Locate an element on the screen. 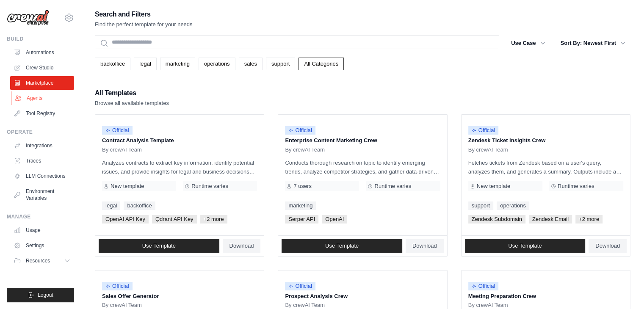 Image resolution: width=644 pixels, height=309 pixels. span: 7 users is located at coordinates (303, 186).